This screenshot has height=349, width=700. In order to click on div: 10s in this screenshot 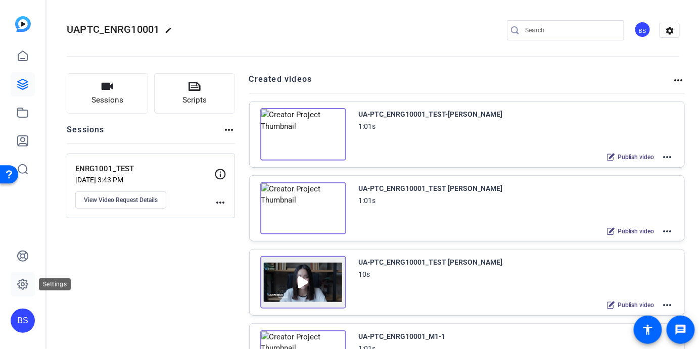, I will do `click(364, 274)`.